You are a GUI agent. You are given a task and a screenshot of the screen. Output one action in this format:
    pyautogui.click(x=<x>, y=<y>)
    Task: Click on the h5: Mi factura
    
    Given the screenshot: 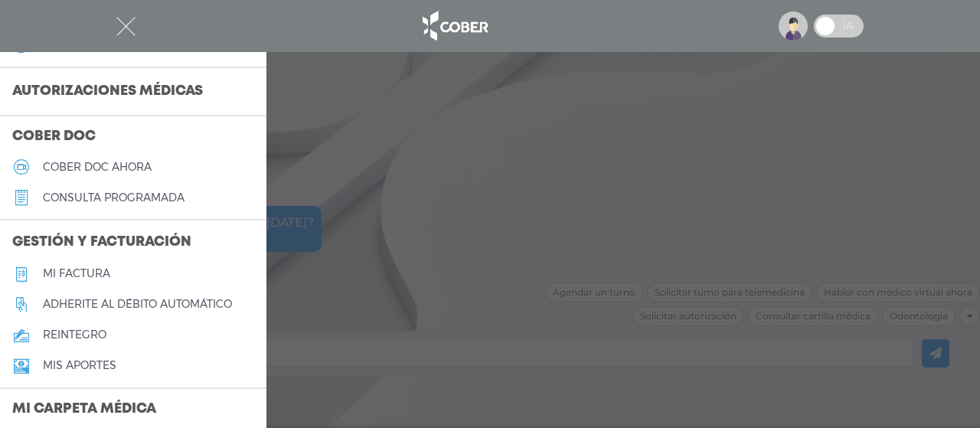 What is the action you would take?
    pyautogui.click(x=76, y=273)
    